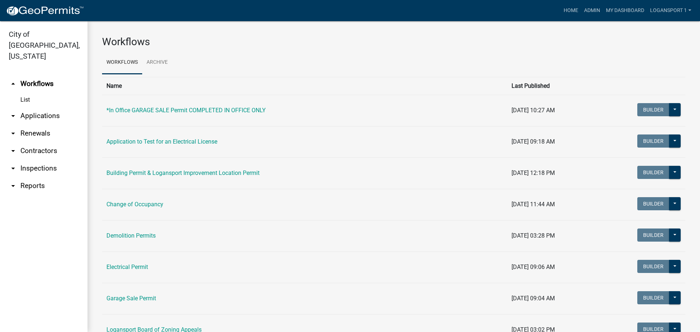  Describe the element at coordinates (304, 86) in the screenshot. I see `th: Name` at that location.